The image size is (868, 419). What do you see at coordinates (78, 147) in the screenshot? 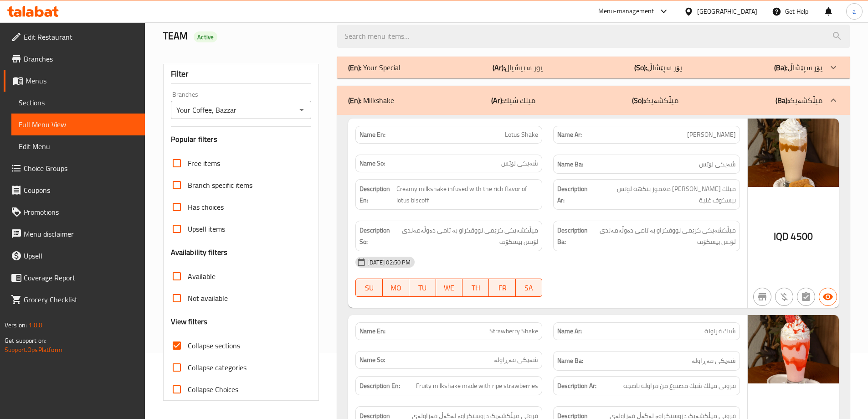
I see `a: Edit Menu` at bounding box center [78, 147].